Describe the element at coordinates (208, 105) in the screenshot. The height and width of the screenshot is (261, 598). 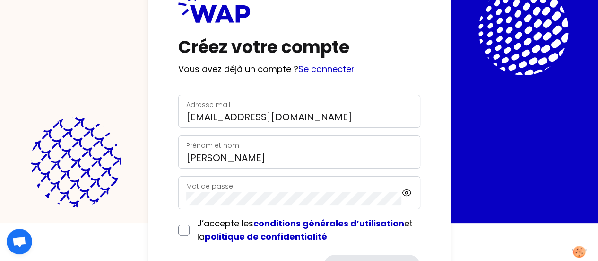
I see `label: Adresse mail` at that location.